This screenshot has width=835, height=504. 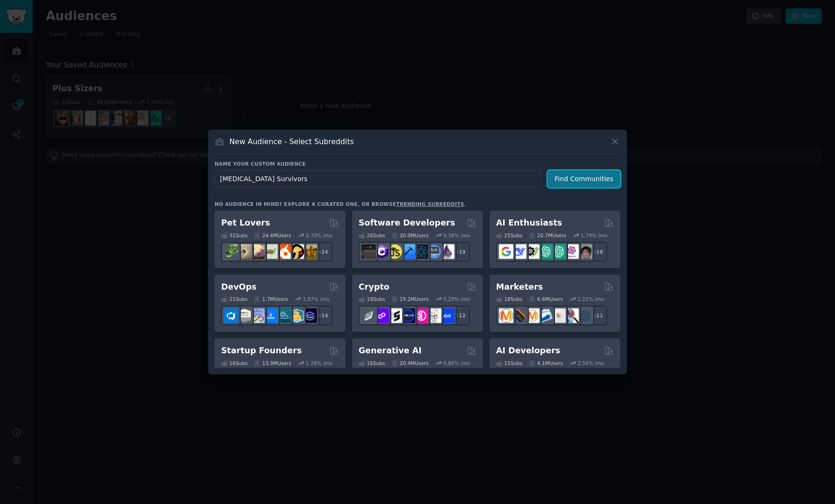 What do you see at coordinates (572, 252) in the screenshot?
I see `img: OpenAIDev` at bounding box center [572, 252].